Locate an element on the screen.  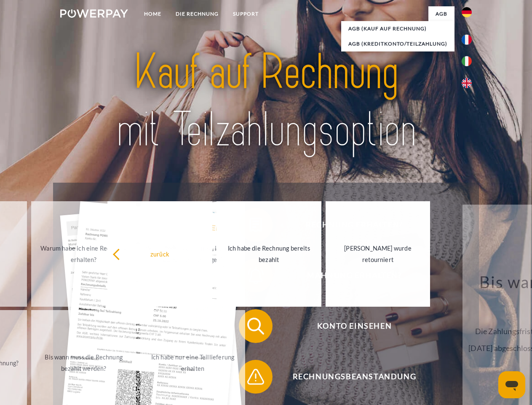
a: AGB (Kreditkonto/Teilzahlung) is located at coordinates (398, 44).